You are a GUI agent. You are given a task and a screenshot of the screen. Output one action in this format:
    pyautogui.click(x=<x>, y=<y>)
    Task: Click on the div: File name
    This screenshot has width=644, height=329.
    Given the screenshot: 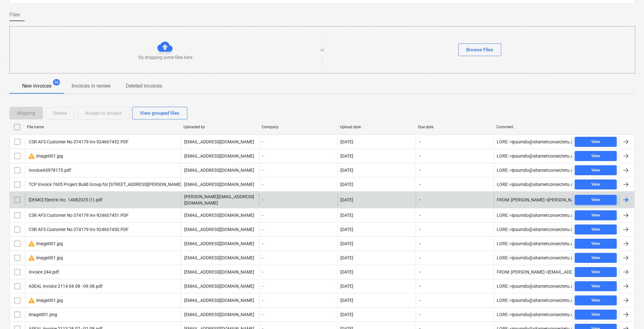 What is the action you would take?
    pyautogui.click(x=103, y=127)
    